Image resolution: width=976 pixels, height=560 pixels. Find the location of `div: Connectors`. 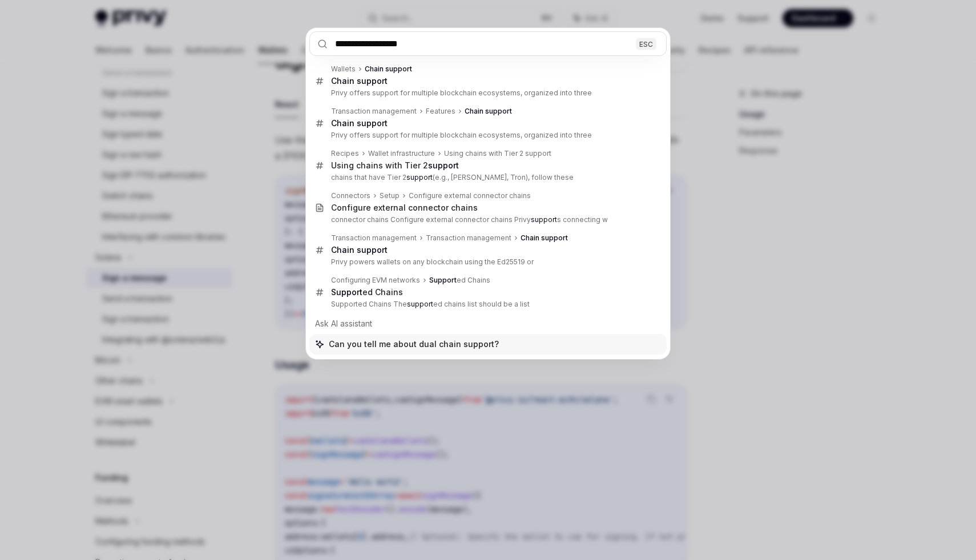

div: Connectors is located at coordinates (350, 195).